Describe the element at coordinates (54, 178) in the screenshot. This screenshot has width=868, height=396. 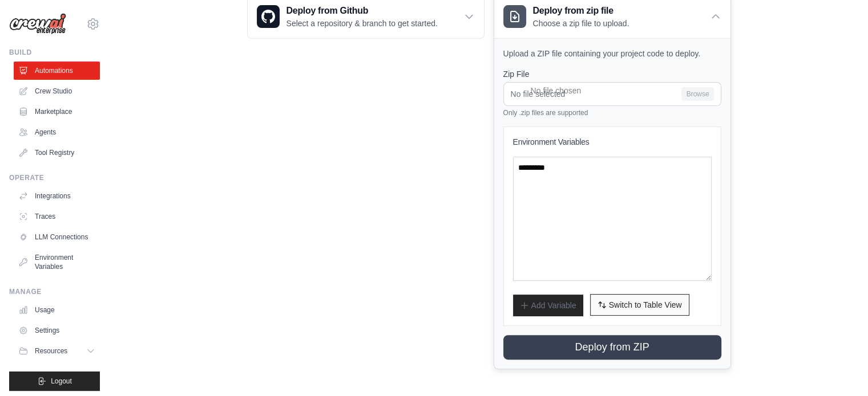
I see `div: Operate` at that location.